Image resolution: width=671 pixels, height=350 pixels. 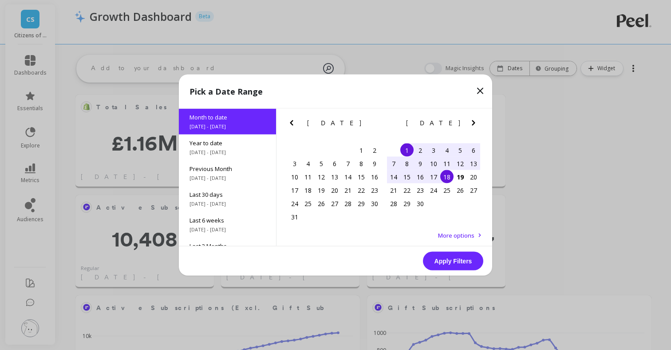 What do you see at coordinates (447, 190) in the screenshot?
I see `div: Choose Thursday, September 25th, 2025` at bounding box center [447, 190].